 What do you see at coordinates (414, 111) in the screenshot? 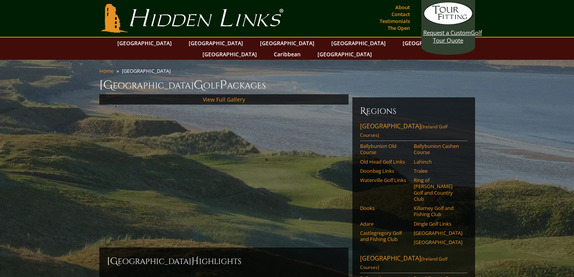
I see `h6: Regions` at bounding box center [414, 111].